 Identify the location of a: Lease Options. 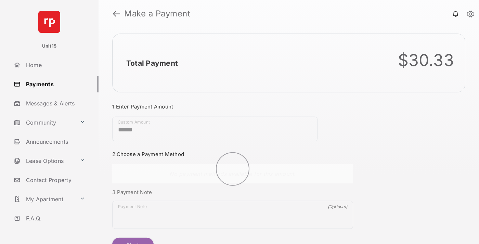
(44, 161).